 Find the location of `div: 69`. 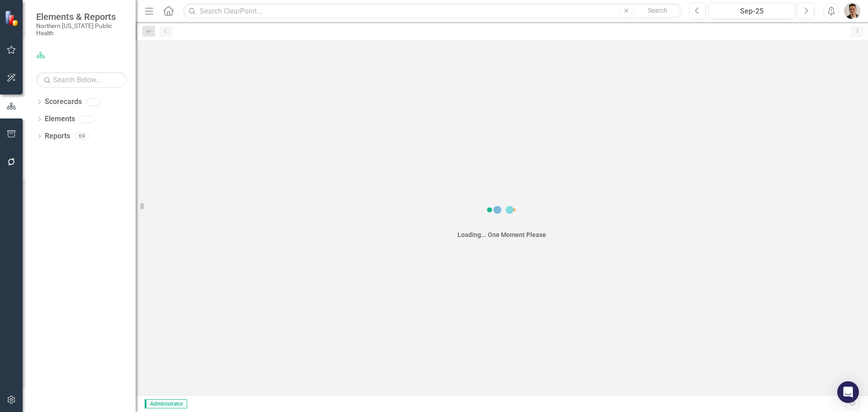

div: 69 is located at coordinates (82, 136).